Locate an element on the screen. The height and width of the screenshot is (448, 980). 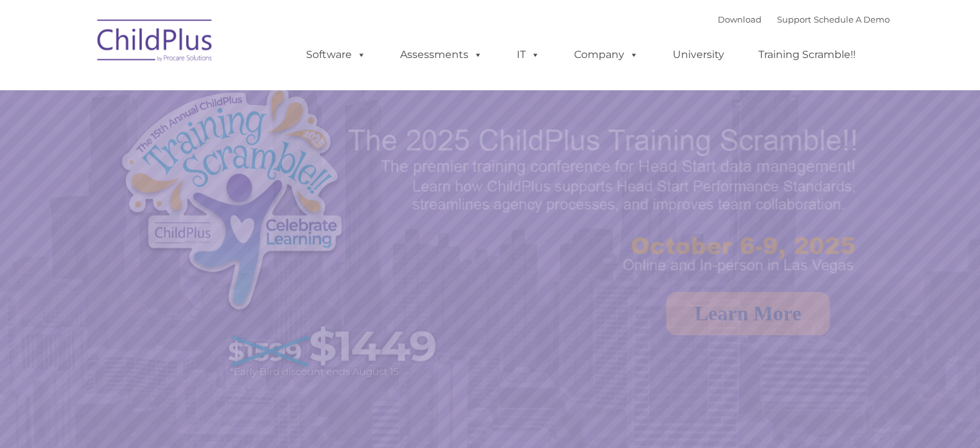
a: Schedule A Demo is located at coordinates (852, 20).